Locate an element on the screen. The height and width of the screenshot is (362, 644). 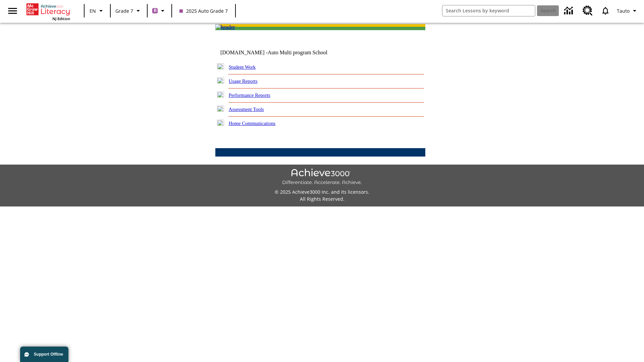
span: NJ Edition is located at coordinates (61, 18).